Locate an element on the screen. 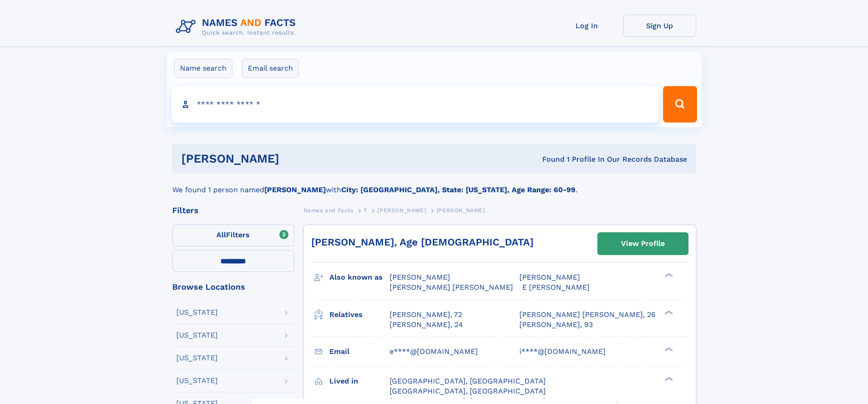 The height and width of the screenshot is (404, 868). a: View Profile is located at coordinates (643, 243).